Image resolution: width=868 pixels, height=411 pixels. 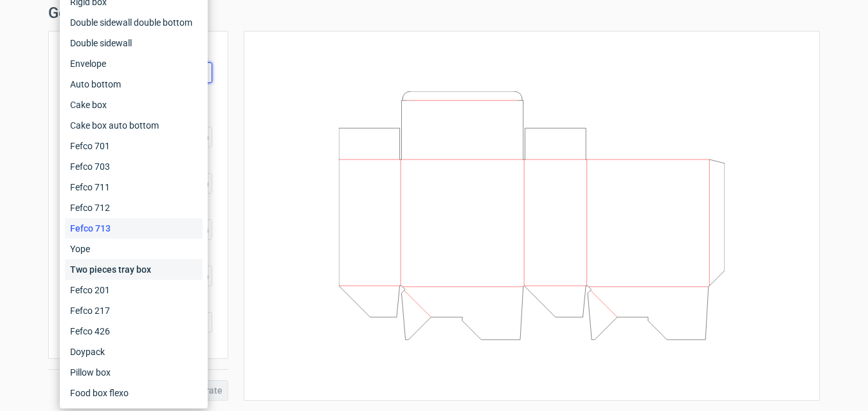 I want to click on div: Fefco 701, so click(x=134, y=146).